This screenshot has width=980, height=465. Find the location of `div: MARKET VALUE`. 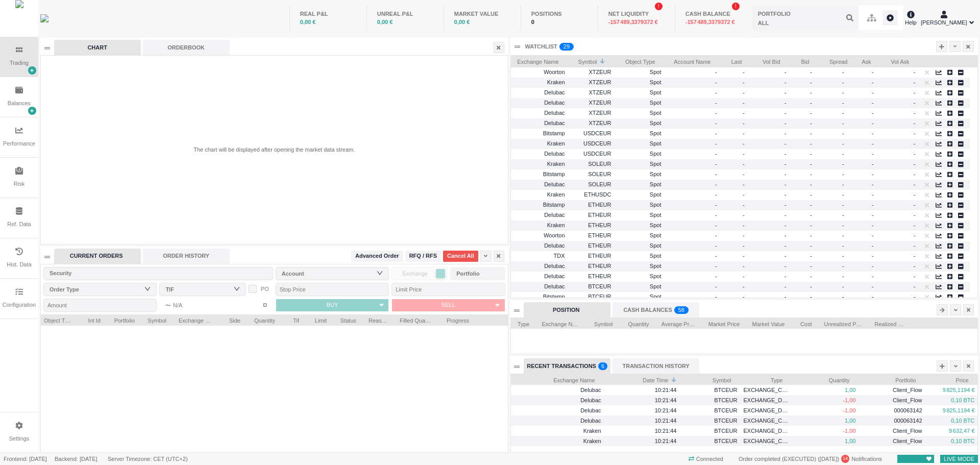

div: MARKET VALUE is located at coordinates (482, 14).